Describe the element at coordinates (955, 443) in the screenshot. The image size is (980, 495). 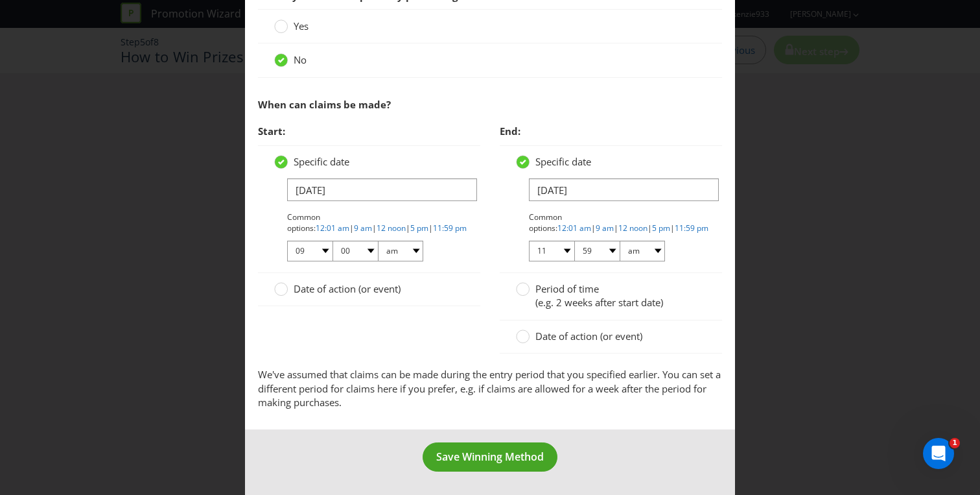
I see `span: 1` at that location.